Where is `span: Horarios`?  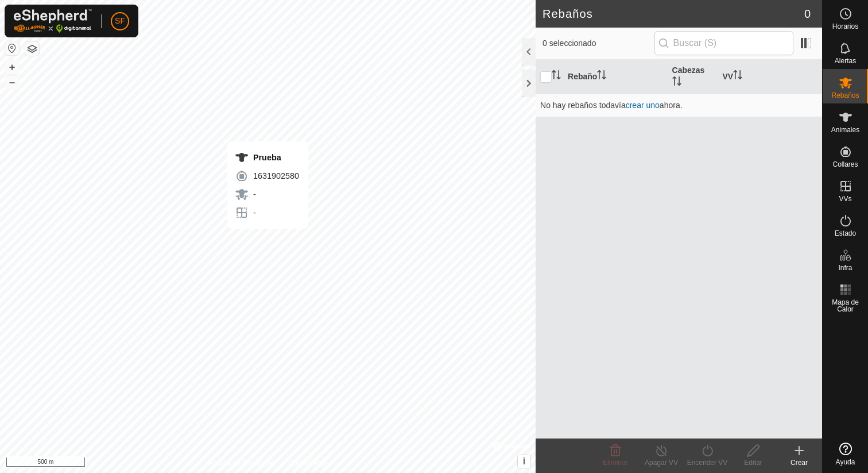
span: Horarios is located at coordinates (845, 26).